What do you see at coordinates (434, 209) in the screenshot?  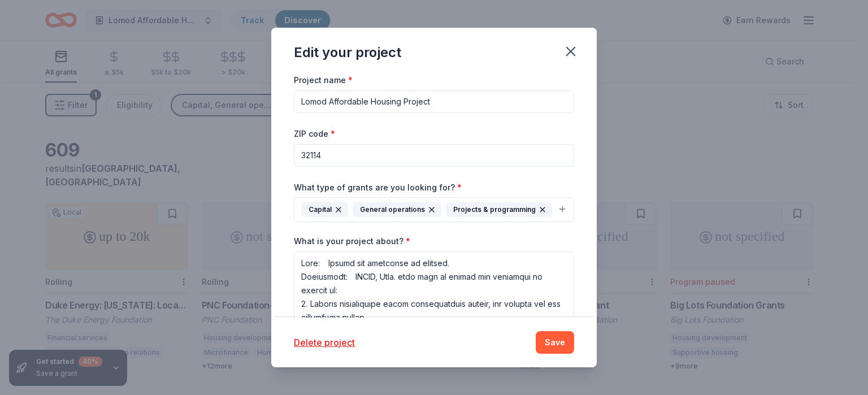 I see `button: CapitalGeneral operationsProjects & programming` at bounding box center [434, 209].